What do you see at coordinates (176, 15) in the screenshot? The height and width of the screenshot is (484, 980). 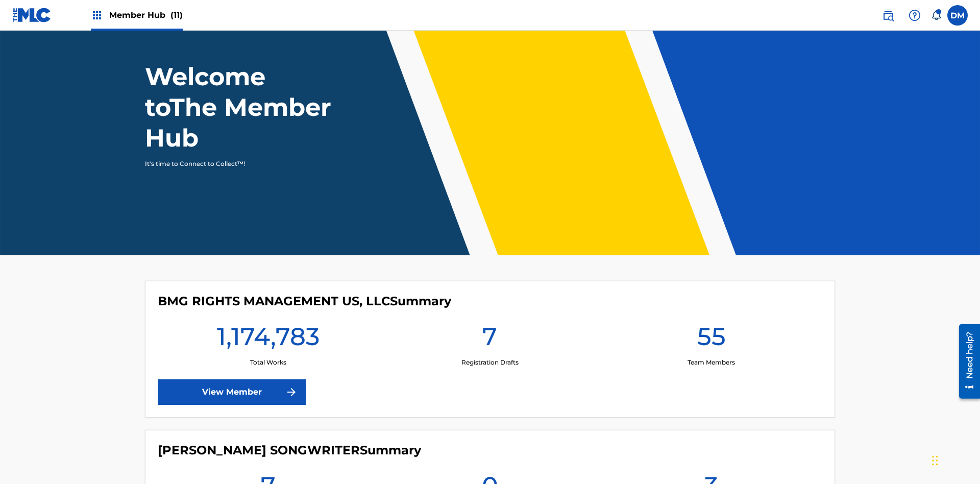 I see `span: (11)` at bounding box center [176, 15].